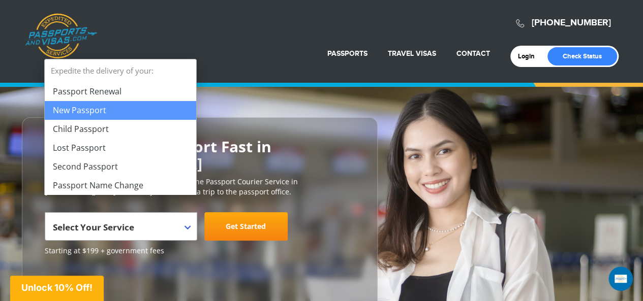 The width and height of the screenshot is (643, 301). Describe the element at coordinates (200, 251) in the screenshot. I see `span: Starting at $199 + government fees` at that location.